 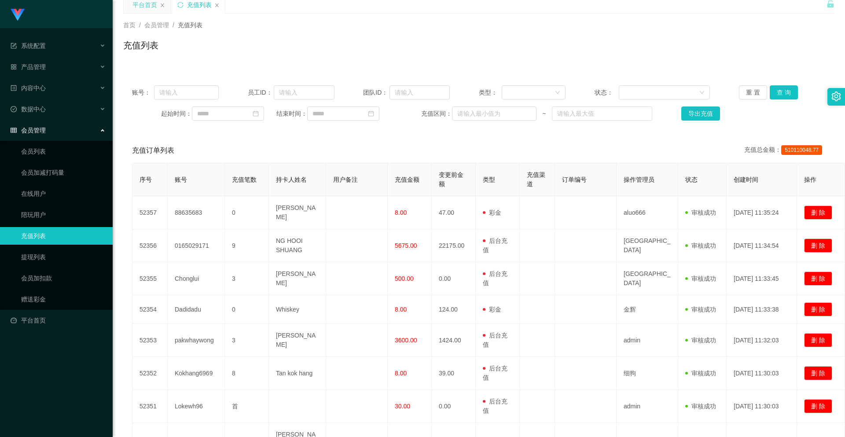 I want to click on td: 52356, so click(x=150, y=246).